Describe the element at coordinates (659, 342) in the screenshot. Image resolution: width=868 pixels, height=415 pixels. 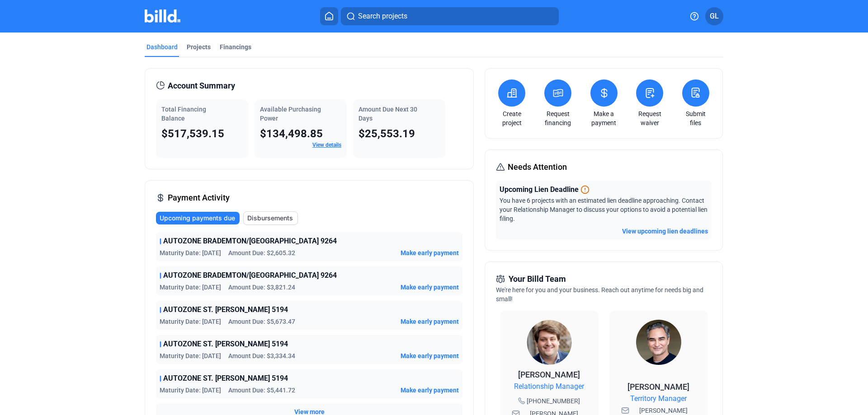
I see `img: Territory Manager` at that location.